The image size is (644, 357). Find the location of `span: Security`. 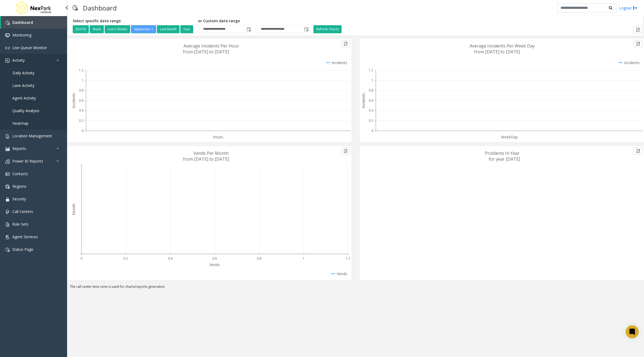

span: Security is located at coordinates (19, 199).